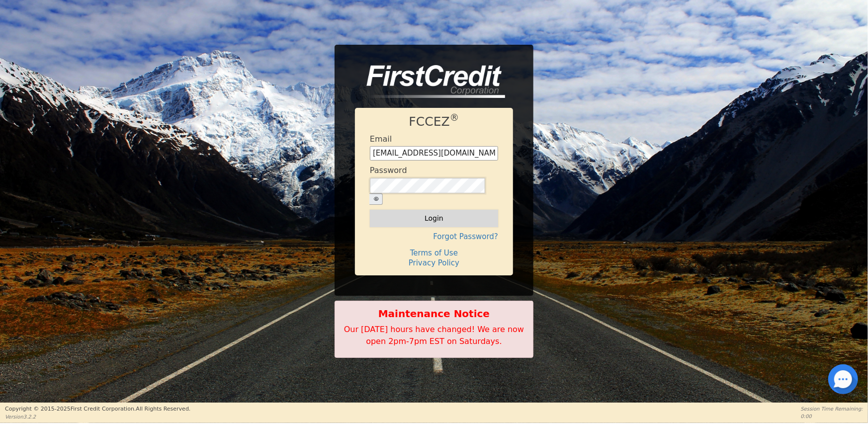  Describe the element at coordinates (434, 237) in the screenshot. I see `h4: Forgot Password?` at that location.